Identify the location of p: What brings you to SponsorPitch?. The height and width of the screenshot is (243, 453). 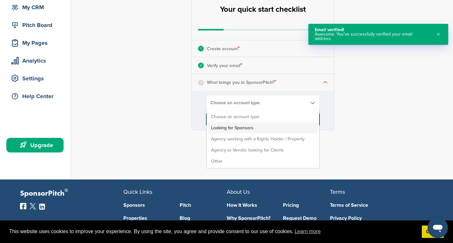
(241, 82).